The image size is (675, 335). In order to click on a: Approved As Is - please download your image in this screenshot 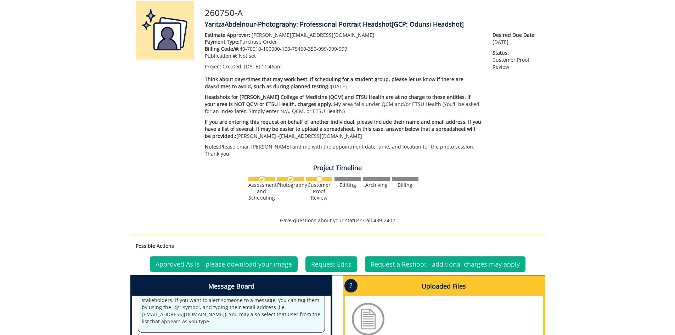, I will do `click(224, 264)`.